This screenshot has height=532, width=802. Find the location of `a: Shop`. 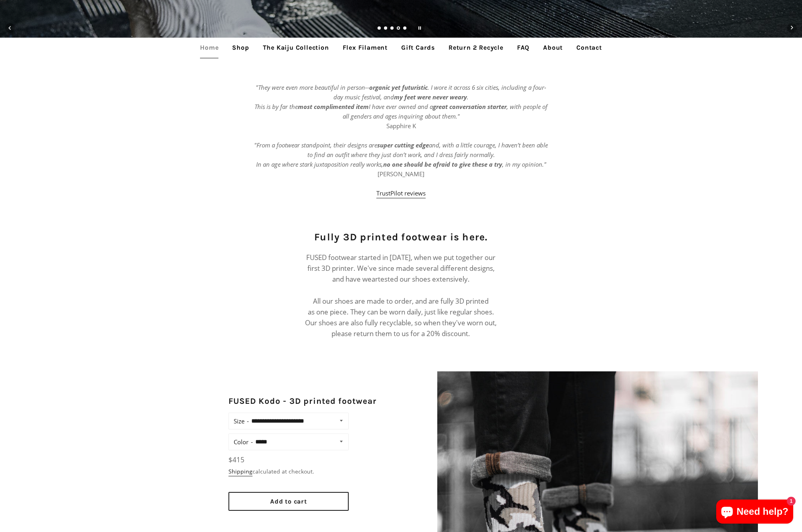

a: Shop is located at coordinates (241, 47).